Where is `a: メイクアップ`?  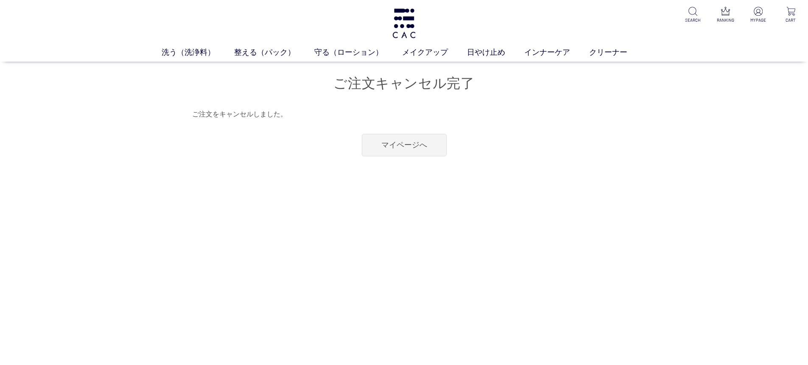
a: メイクアップ is located at coordinates (435, 52).